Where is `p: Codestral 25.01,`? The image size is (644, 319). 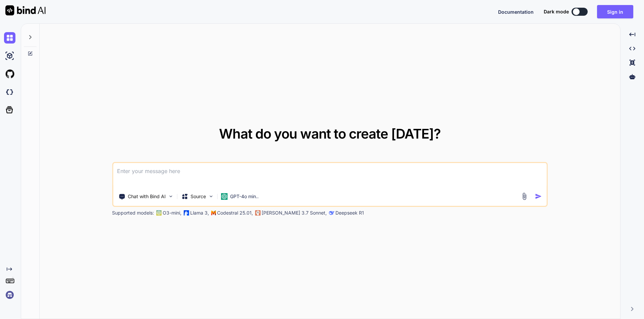 p: Codestral 25.01, is located at coordinates (235, 213).